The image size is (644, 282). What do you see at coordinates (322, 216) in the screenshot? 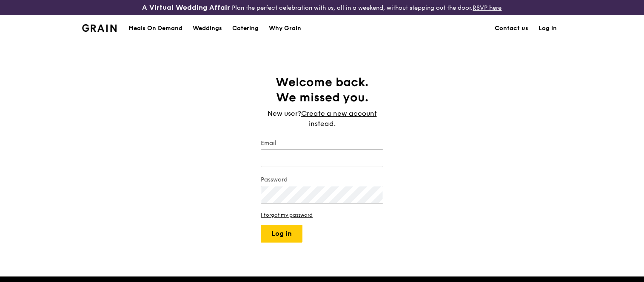
I see `a: I forgot my password` at bounding box center [322, 216].